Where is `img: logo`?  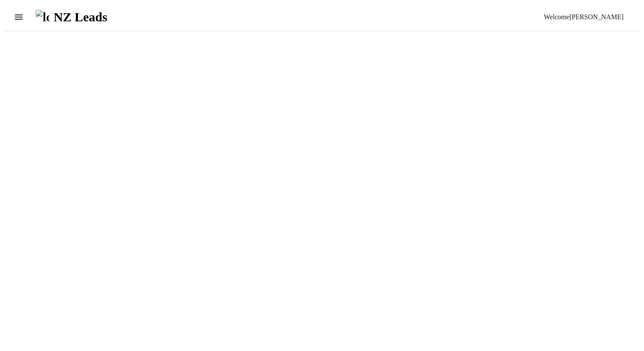
img: logo is located at coordinates (43, 17).